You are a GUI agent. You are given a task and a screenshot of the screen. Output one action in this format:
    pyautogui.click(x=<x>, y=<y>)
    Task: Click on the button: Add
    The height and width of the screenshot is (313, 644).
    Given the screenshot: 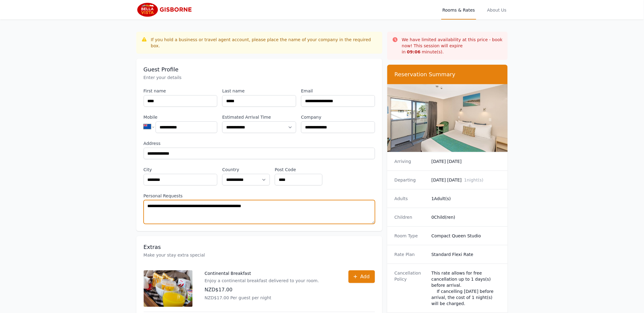 What is the action you would take?
    pyautogui.click(x=361, y=277)
    